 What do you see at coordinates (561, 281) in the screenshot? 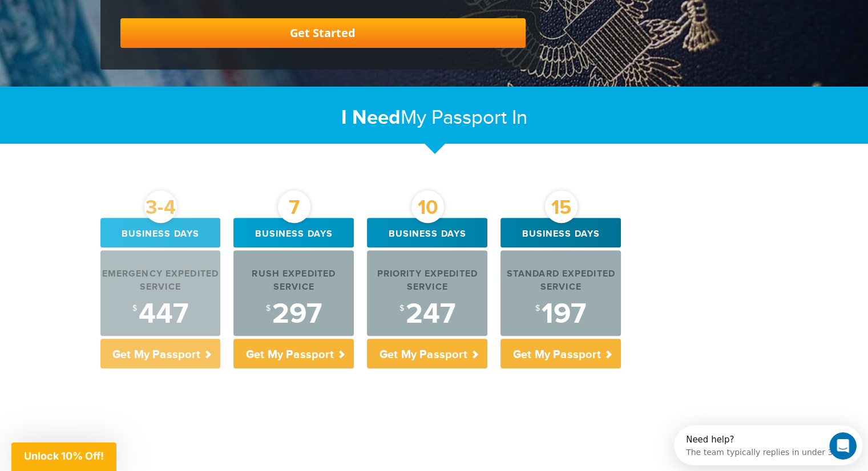
I see `div: Standard Expedited Service` at bounding box center [561, 281].